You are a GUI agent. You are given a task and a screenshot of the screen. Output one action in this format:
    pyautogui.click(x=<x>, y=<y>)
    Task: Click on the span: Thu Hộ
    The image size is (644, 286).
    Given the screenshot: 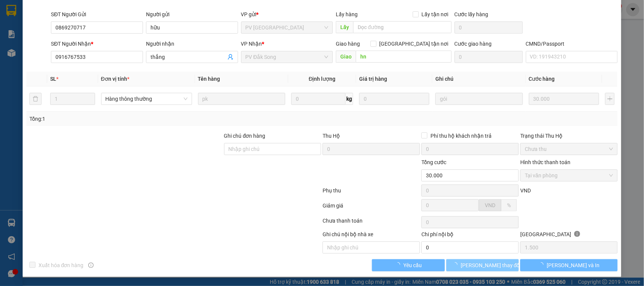 What is the action you would take?
    pyautogui.click(x=331, y=136)
    